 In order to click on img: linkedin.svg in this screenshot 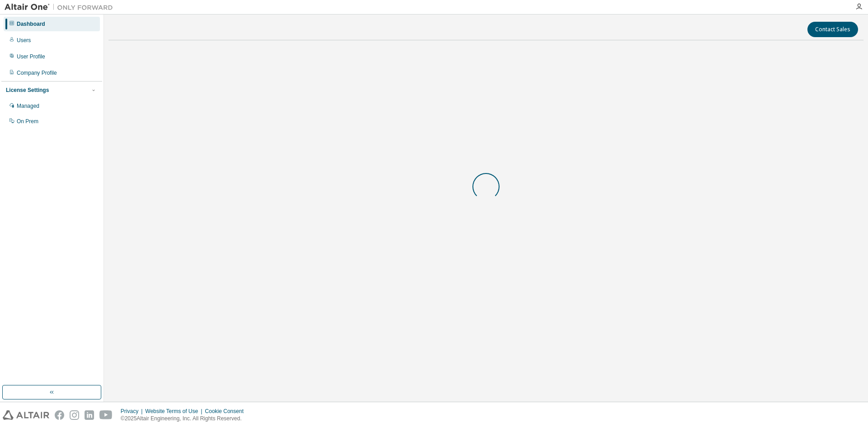, I will do `click(89, 414)`.